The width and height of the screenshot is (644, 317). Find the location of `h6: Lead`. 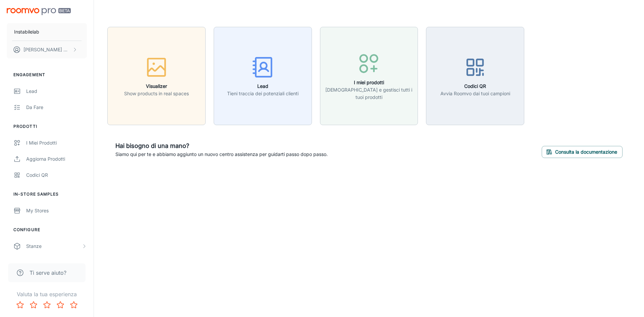

h6: Lead is located at coordinates (263, 86).